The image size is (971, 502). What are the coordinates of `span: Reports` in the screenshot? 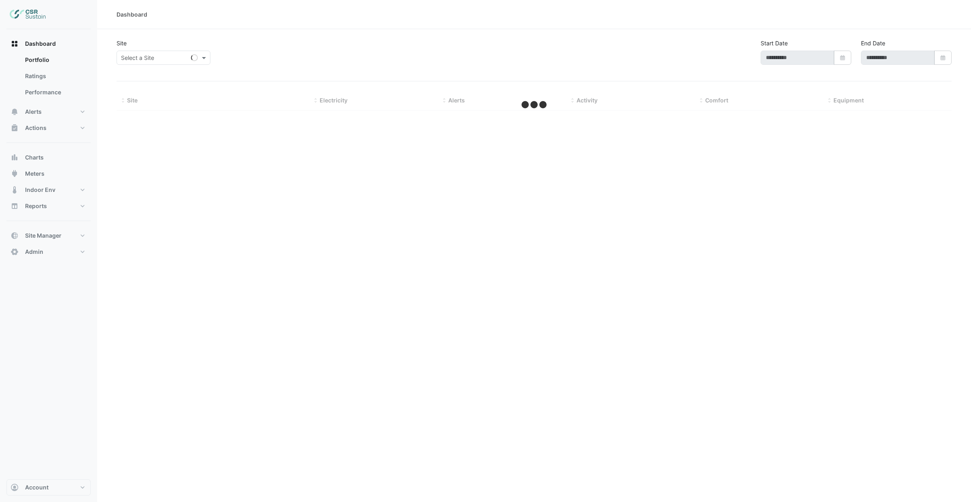 It's located at (36, 206).